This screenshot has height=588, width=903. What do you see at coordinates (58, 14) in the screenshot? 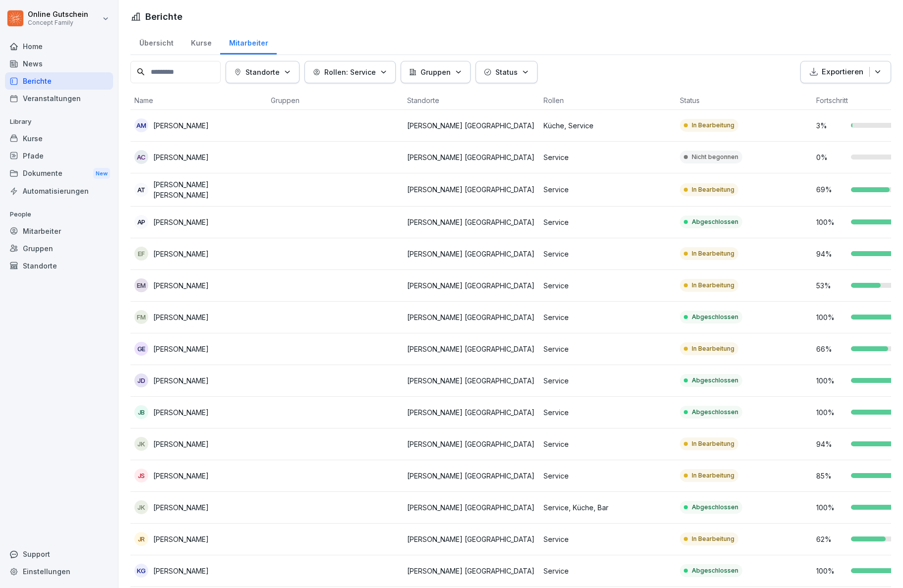
I see `p: Online Gutschein` at bounding box center [58, 14].